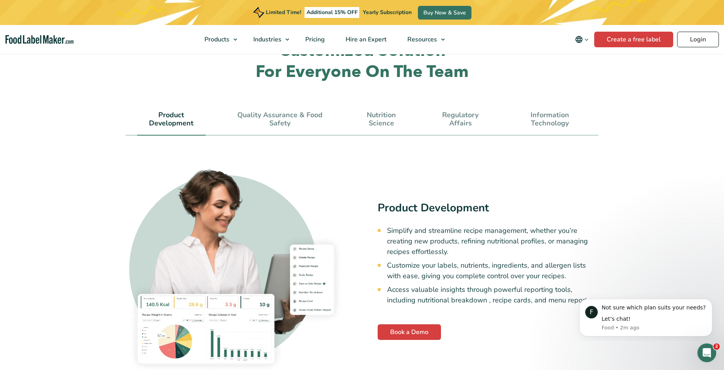 The height and width of the screenshot is (370, 724). Describe the element at coordinates (314, 39) in the screenshot. I see `span: Pricing` at that location.